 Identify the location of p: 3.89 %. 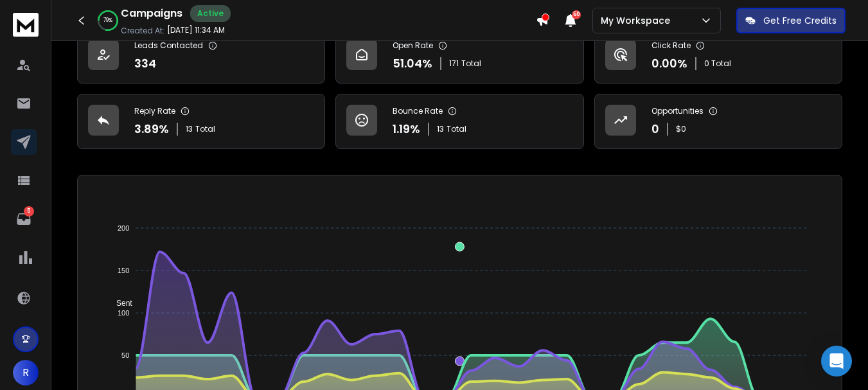
(152, 129).